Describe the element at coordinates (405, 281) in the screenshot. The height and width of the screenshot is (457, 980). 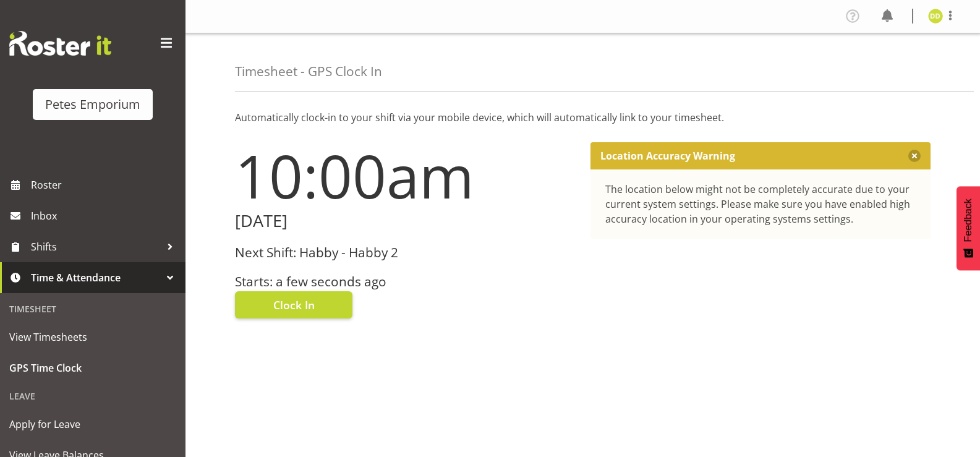
I see `h3: Starts: a few seconds ago` at that location.